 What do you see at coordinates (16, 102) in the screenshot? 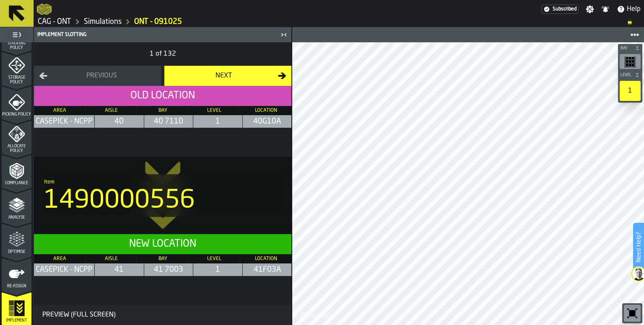
I see `li: menu Picking Policy` at bounding box center [16, 102].